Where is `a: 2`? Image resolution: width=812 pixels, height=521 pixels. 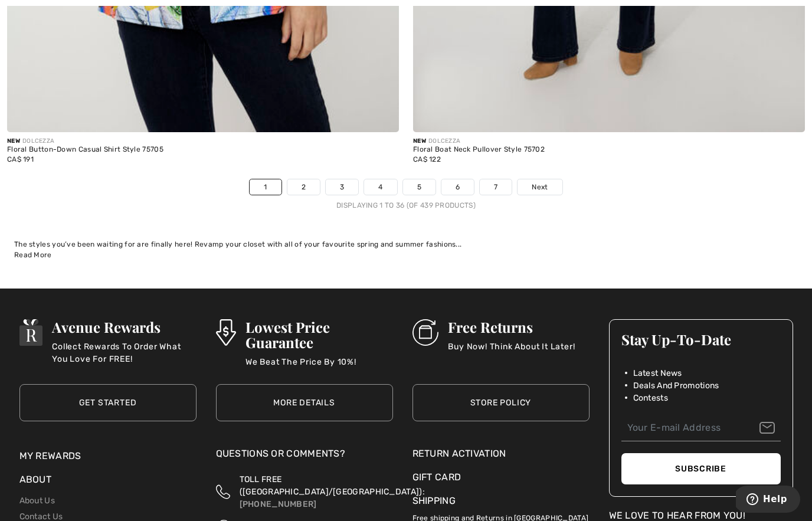
a: 2 is located at coordinates (303, 187).